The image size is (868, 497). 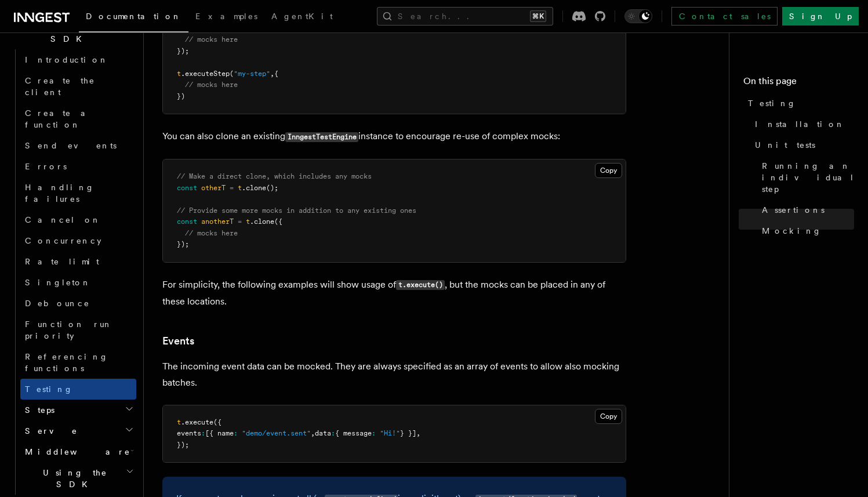 What do you see at coordinates (66, 362) in the screenshot?
I see `span: Referencing functions` at bounding box center [66, 362].